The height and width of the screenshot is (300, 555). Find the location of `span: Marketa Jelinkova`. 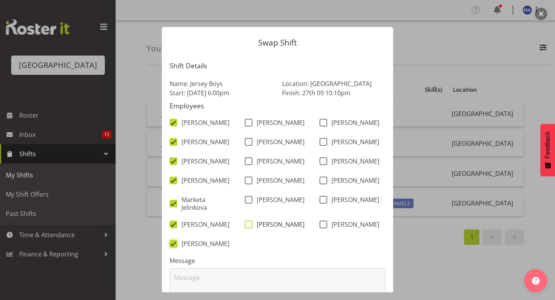

span: Marketa Jelinkova is located at coordinates (205, 204).